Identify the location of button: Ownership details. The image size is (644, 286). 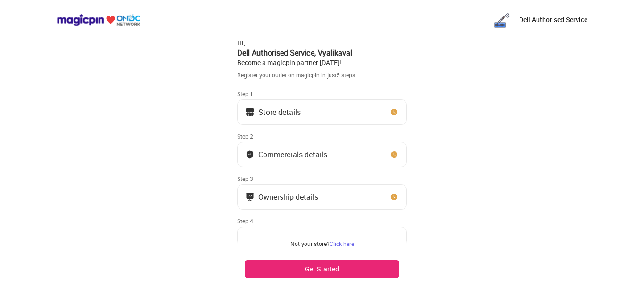
(322, 197).